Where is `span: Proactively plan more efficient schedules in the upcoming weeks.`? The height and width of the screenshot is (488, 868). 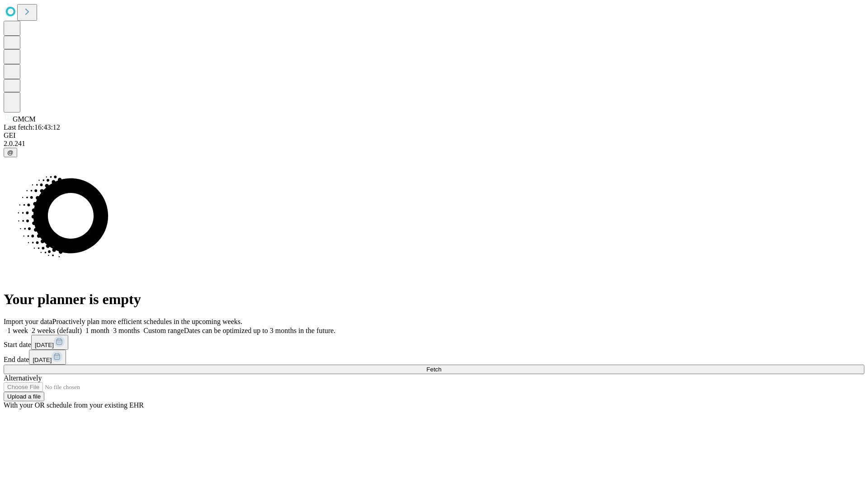 span: Proactively plan more efficient schedules in the upcoming weeks. is located at coordinates (148, 321).